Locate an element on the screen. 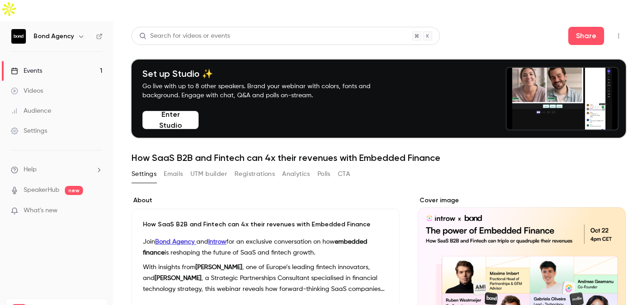  button: Share is located at coordinates (586, 36).